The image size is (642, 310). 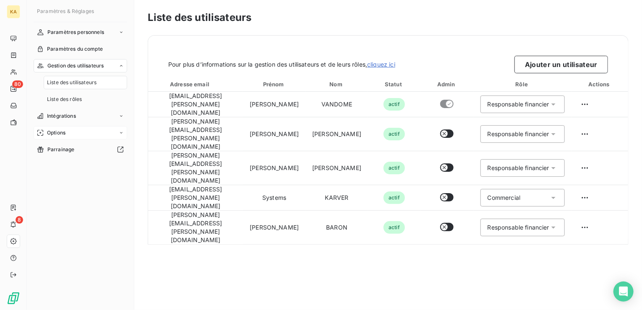 What do you see at coordinates (76, 32) in the screenshot?
I see `span: Paramètres personnels` at bounding box center [76, 32].